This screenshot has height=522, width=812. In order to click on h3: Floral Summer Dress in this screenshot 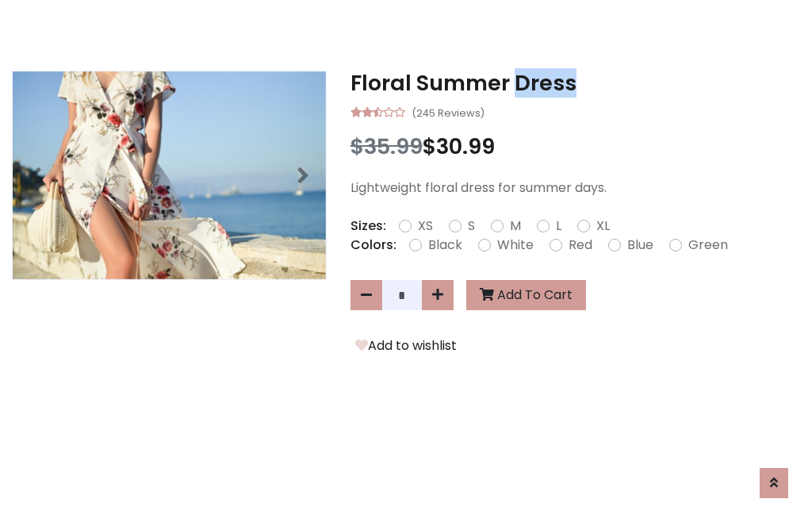, I will do `click(575, 83)`.